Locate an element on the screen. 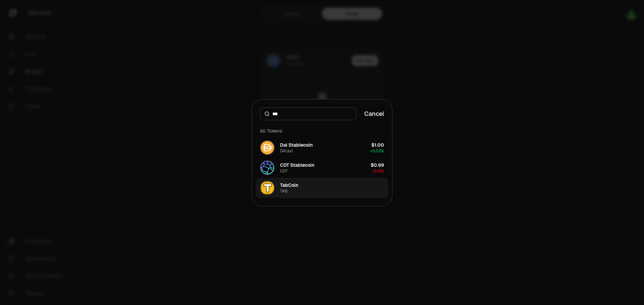 The width and height of the screenshot is (644, 305). div: All Tokens is located at coordinates (322, 131).